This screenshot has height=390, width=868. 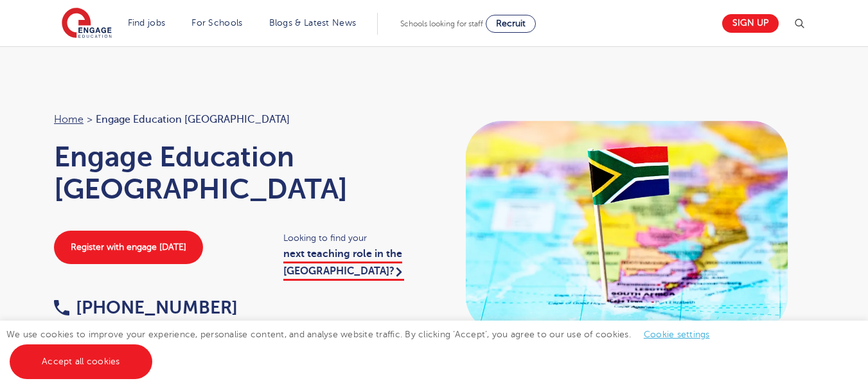 What do you see at coordinates (677, 334) in the screenshot?
I see `a: Cookie settings` at bounding box center [677, 334].